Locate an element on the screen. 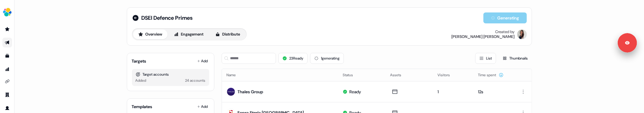 Image resolution: width=644 pixels, height=113 pixels. a: Go to outbound experience is located at coordinates (8, 42).